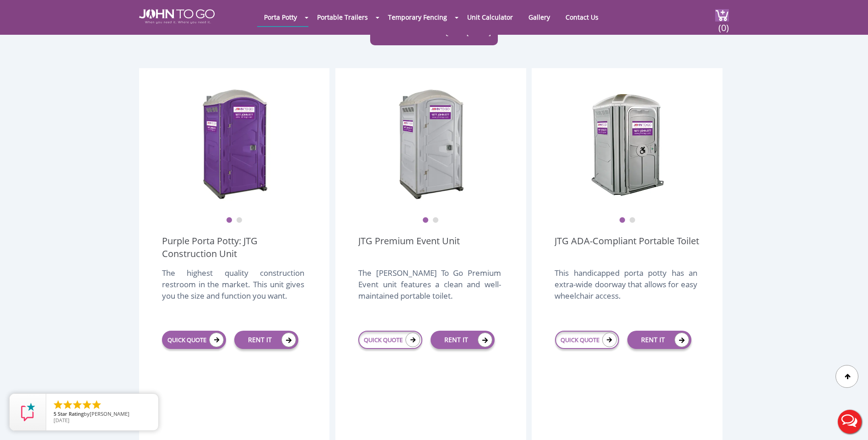 This screenshot has width=868, height=440. I want to click on span: by, so click(102, 414).